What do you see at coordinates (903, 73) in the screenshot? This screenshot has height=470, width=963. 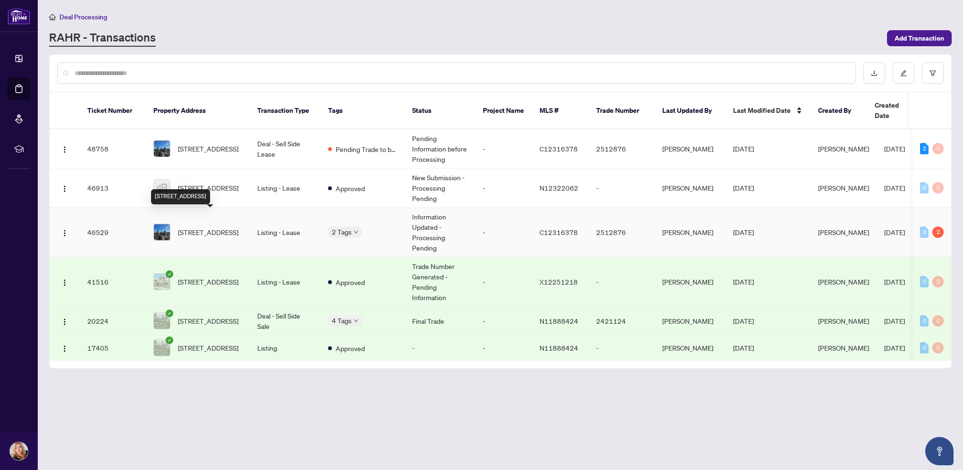 I see `button: edit` at bounding box center [903, 73].